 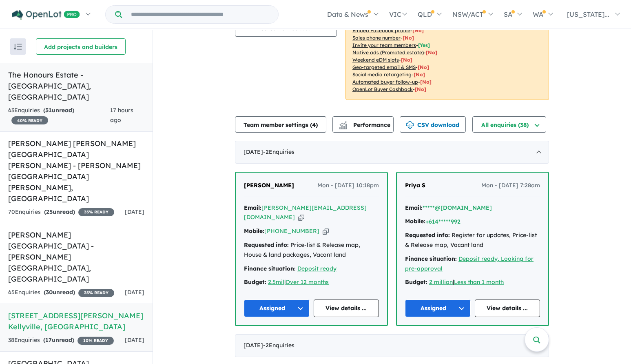 What do you see at coordinates (441, 282) in the screenshot?
I see `u: 2 million` at bounding box center [441, 282].